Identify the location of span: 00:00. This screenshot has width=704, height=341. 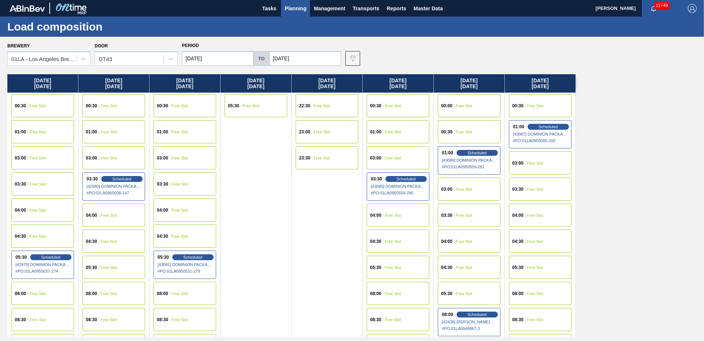
(446, 106).